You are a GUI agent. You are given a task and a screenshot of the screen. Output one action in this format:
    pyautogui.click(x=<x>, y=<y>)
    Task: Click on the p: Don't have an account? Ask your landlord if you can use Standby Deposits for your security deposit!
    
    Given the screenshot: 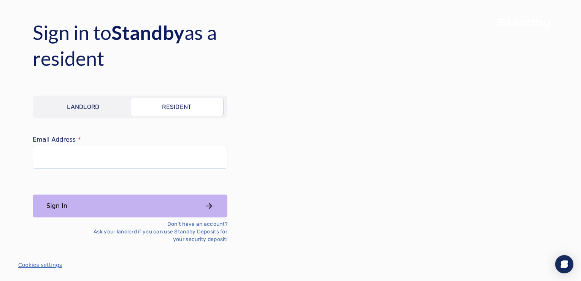 What is the action you would take?
    pyautogui.click(x=154, y=232)
    